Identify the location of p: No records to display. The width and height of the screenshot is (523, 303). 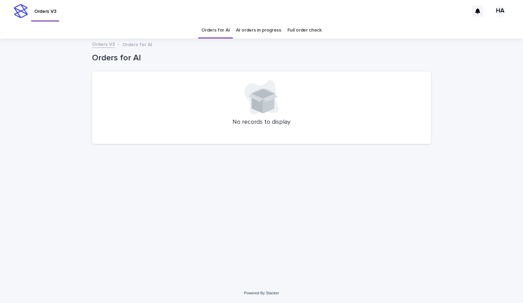
(262, 122).